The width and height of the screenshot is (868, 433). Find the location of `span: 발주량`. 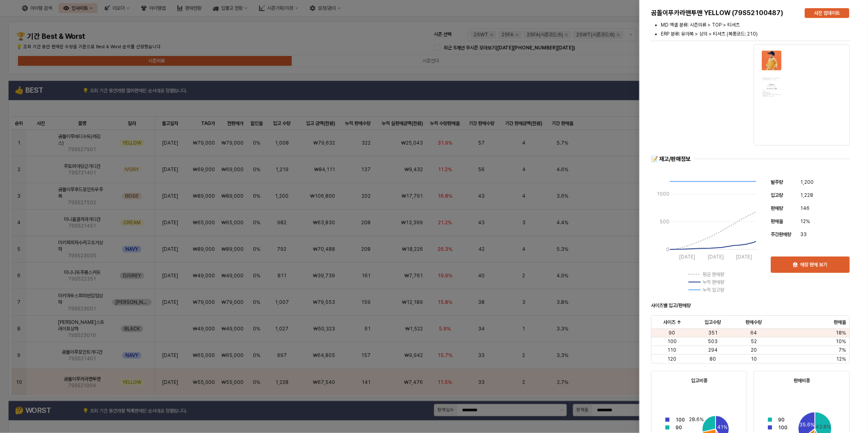

span: 발주량 is located at coordinates (777, 182).